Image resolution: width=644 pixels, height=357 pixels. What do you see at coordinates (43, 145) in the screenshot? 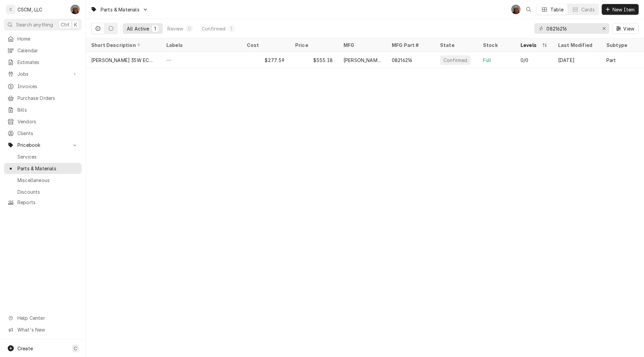
I see `span: Pricebook` at bounding box center [43, 145].